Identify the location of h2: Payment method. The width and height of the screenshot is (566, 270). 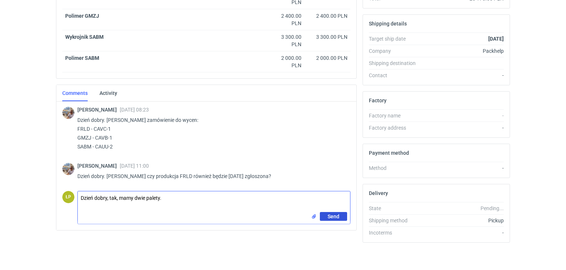
(389, 153).